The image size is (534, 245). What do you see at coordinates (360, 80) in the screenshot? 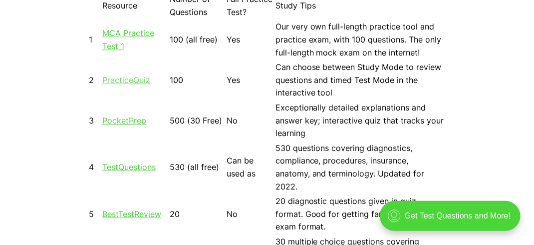
I see `td: Can choose between Study Mode to review questions and timed Test Mode in the interactive tool` at bounding box center [360, 80].